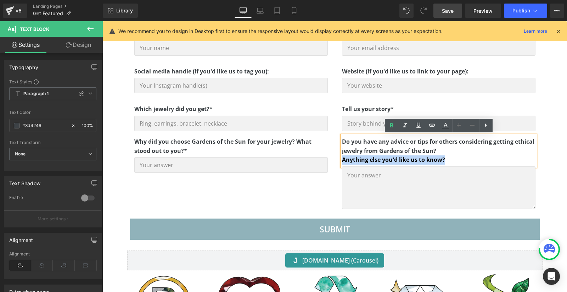  What do you see at coordinates (53, 112) in the screenshot?
I see `div: Text Color` at bounding box center [53, 112].